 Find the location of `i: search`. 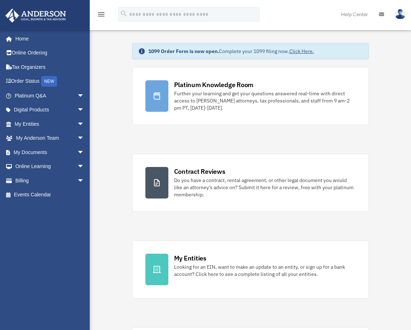

i: search is located at coordinates (124, 14).